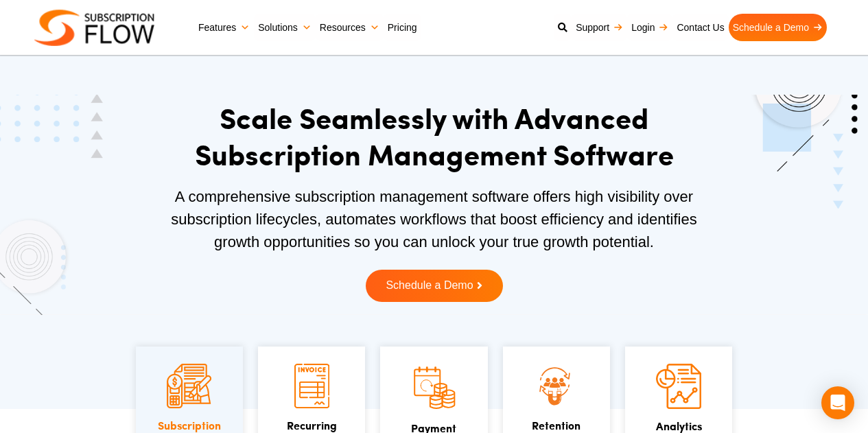  I want to click on a: Login, so click(649, 28).